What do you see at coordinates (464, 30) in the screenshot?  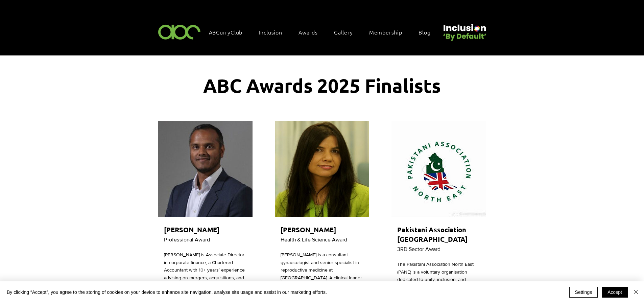 I see `img: Untitled design (22).png` at bounding box center [464, 30].